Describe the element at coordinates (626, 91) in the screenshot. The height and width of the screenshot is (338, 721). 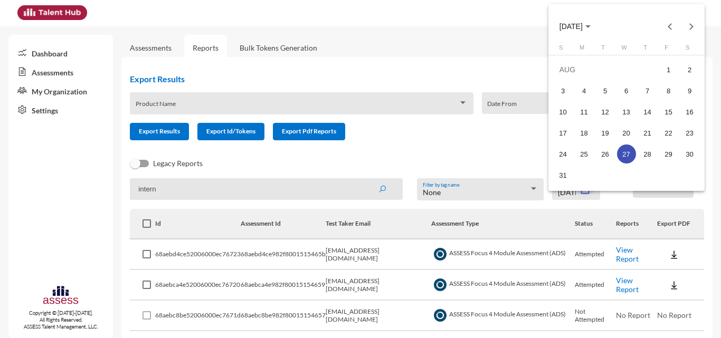
I see `div: 6` at that location.